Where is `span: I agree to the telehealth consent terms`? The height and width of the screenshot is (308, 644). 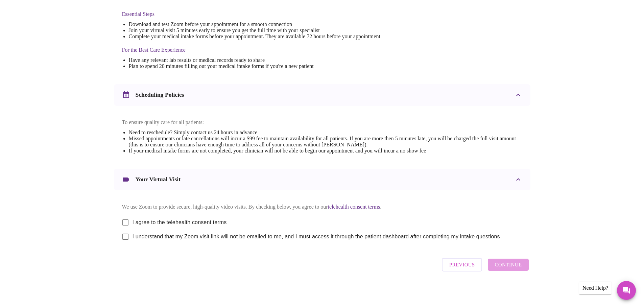 span: I agree to the telehealth consent terms is located at coordinates (179, 223).